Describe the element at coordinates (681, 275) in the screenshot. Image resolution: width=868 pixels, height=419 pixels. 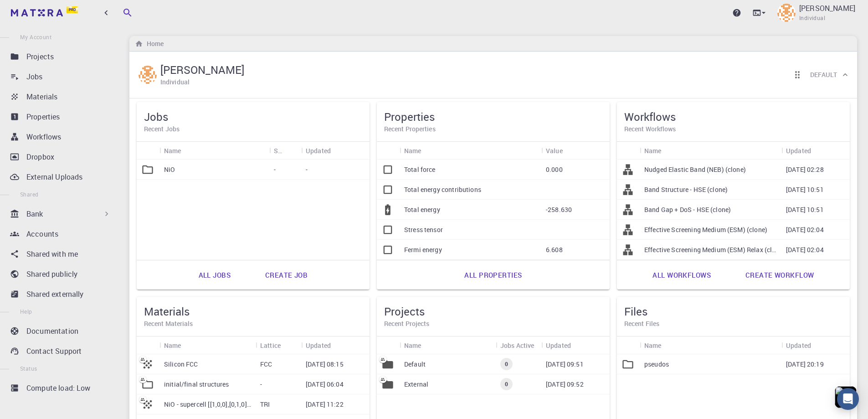
I see `a: All workflows` at that location.